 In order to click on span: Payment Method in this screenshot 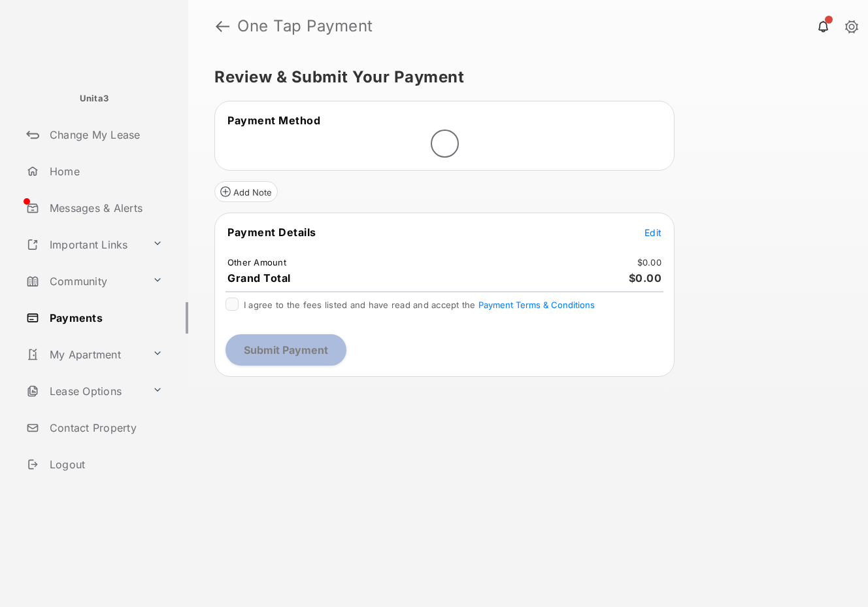, I will do `click(274, 120)`.